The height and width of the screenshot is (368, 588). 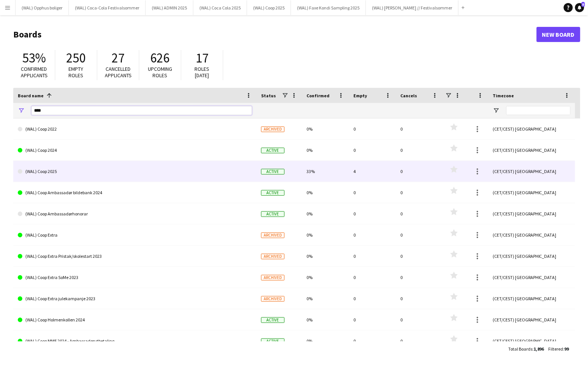 I want to click on span: Cancelled applicants, so click(x=118, y=72).